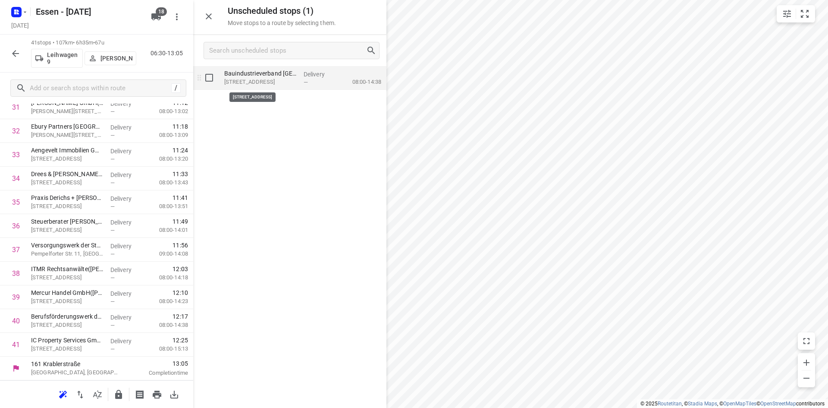 This screenshot has width=828, height=408. I want to click on p: Schirmerstraße 80, Düsseldorf, so click(67, 277).